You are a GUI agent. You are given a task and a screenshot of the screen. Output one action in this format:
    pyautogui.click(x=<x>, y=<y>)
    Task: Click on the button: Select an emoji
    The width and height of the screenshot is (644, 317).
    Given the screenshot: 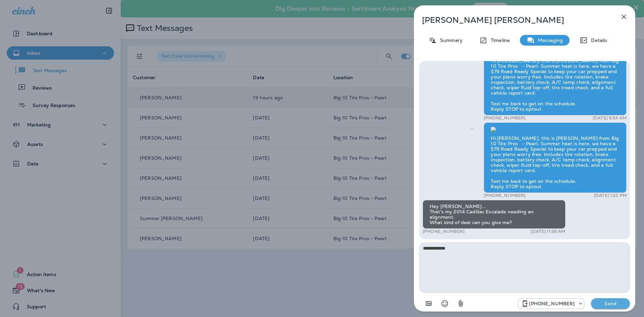 What is the action you would take?
    pyautogui.click(x=445, y=303)
    